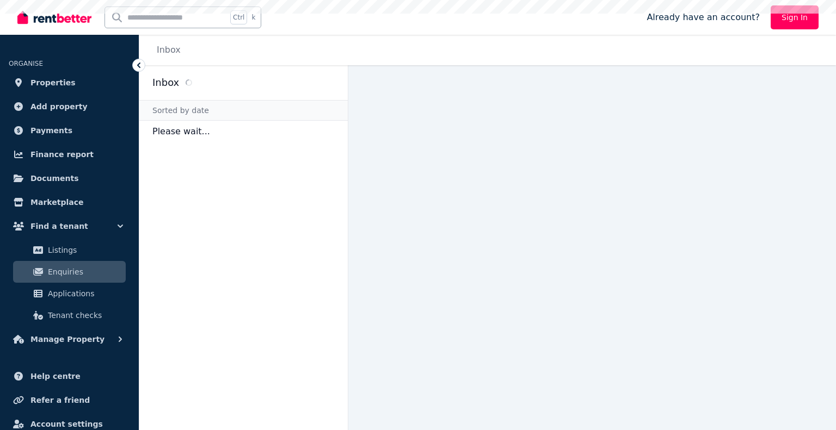 This screenshot has width=836, height=430. Describe the element at coordinates (84, 316) in the screenshot. I see `span: Tenant checks` at that location.